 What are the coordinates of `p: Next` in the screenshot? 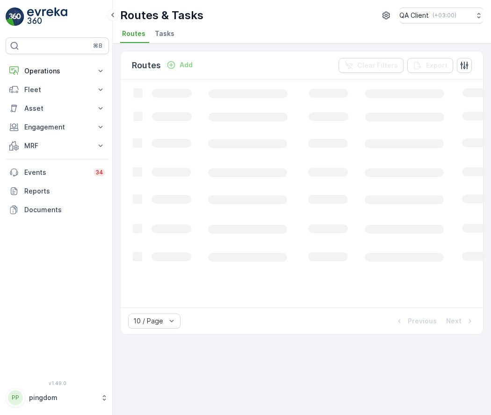 It's located at (454, 321).